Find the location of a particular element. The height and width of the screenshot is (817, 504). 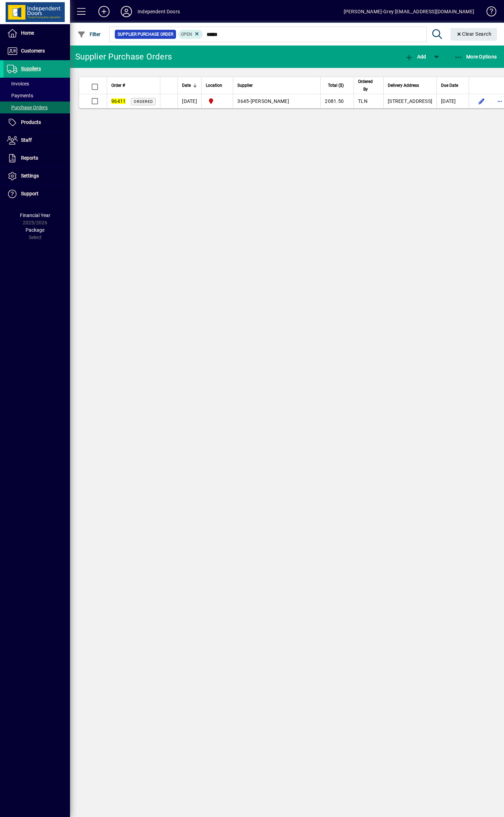

span: Staff is located at coordinates (26, 140).